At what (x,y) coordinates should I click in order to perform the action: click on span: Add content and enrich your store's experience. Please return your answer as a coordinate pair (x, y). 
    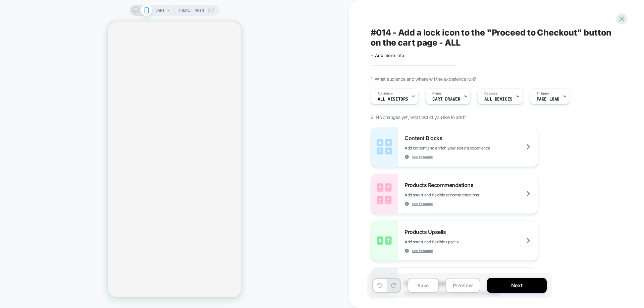
    Looking at the image, I should click on (464, 148).